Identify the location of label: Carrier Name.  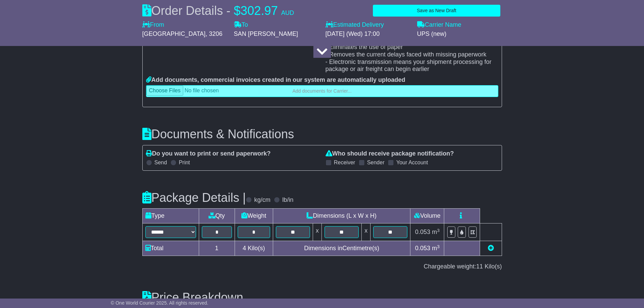
(439, 25).